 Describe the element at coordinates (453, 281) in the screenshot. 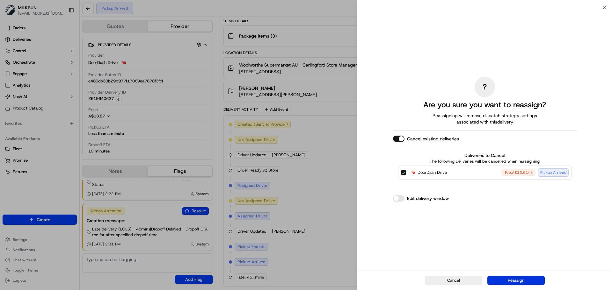

I see `button: Cancel` at that location.